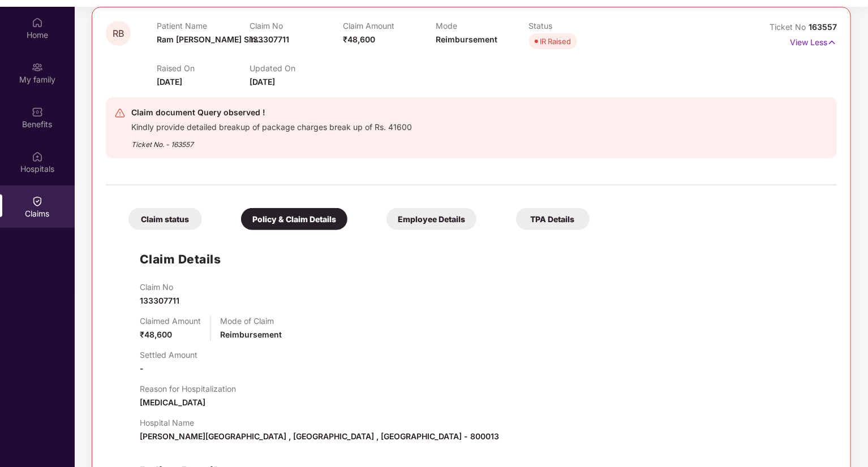 The width and height of the screenshot is (868, 467). What do you see at coordinates (272, 126) in the screenshot?
I see `div: Kindly provide detailed breakup of package charges break up of Rs. 41600` at bounding box center [272, 126].